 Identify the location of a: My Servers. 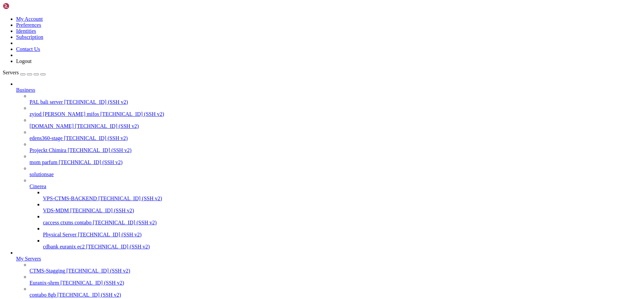
(329, 259).